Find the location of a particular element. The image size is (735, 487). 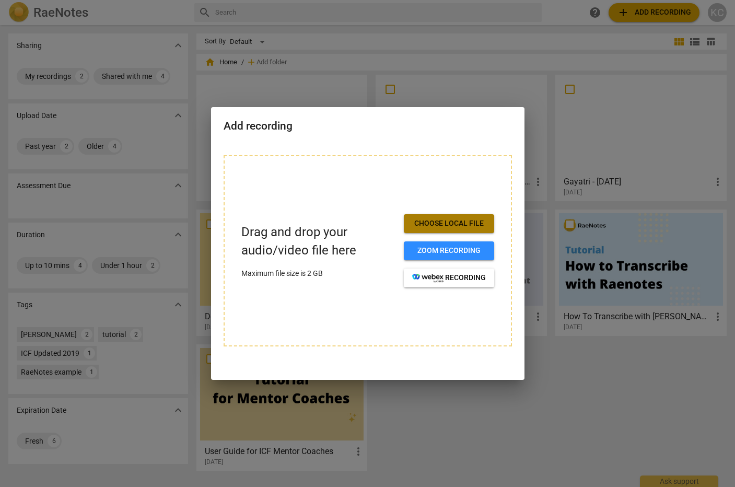

button: Zoom recording is located at coordinates (449, 251).